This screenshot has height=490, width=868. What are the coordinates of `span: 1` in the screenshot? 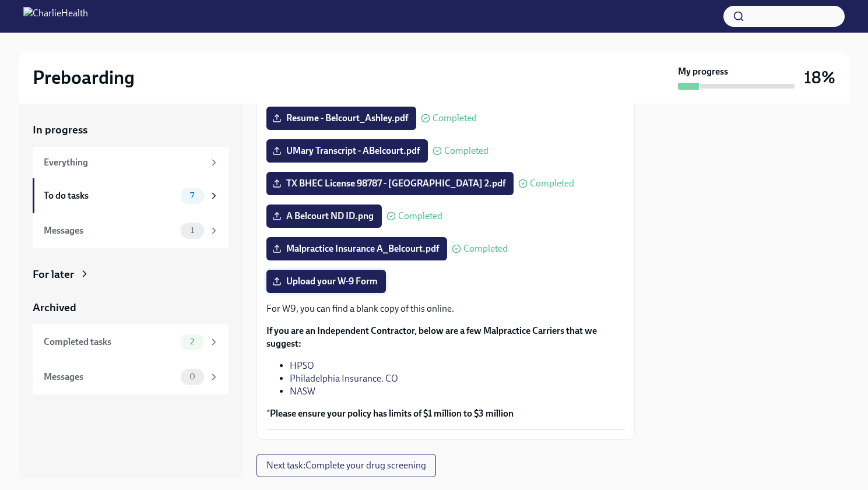 It's located at (193, 230).